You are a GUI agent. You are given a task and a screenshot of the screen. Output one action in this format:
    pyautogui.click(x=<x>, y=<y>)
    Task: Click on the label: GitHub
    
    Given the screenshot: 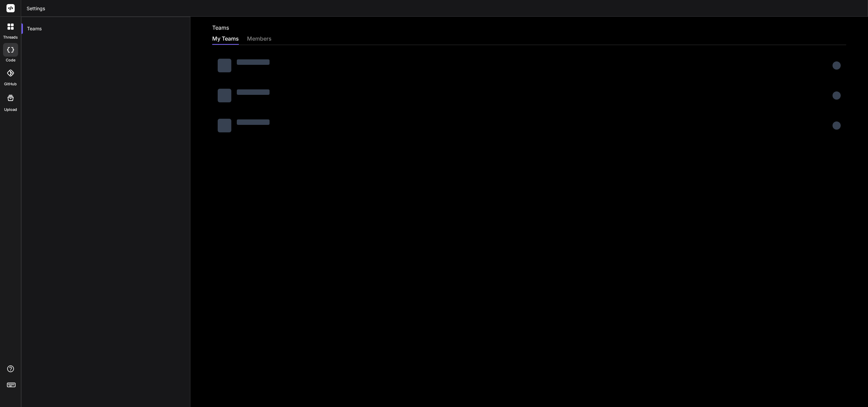 What is the action you would take?
    pyautogui.click(x=10, y=84)
    